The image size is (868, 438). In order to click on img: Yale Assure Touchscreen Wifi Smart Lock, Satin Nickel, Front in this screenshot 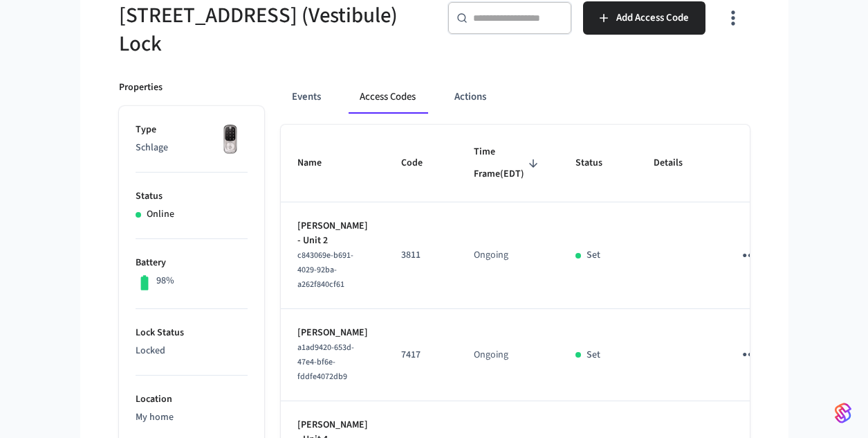, I will do `click(231, 140)`.